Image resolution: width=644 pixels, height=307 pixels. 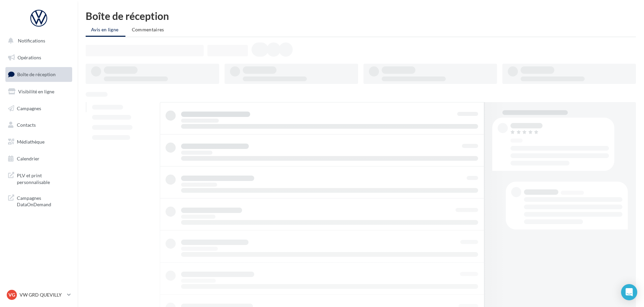 I want to click on a: Contacts, so click(x=39, y=125).